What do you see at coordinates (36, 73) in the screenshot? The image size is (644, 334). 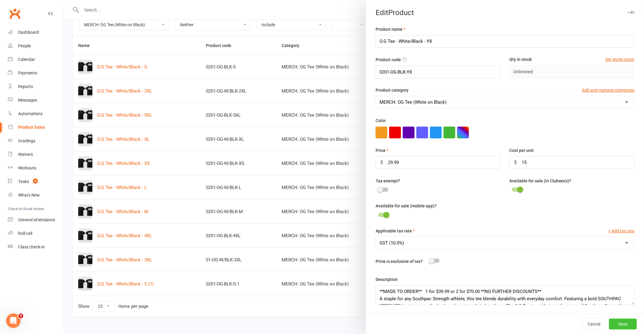 I see `a: Payments` at bounding box center [36, 73].